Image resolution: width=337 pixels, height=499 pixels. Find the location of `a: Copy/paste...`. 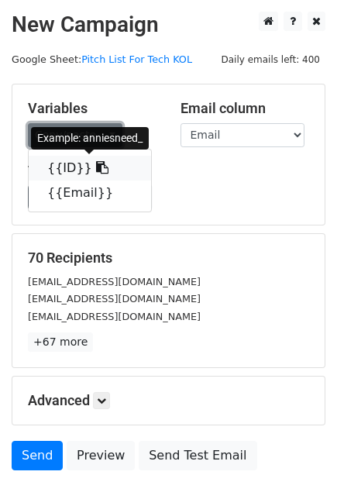

a: Copy/paste... is located at coordinates (75, 135).